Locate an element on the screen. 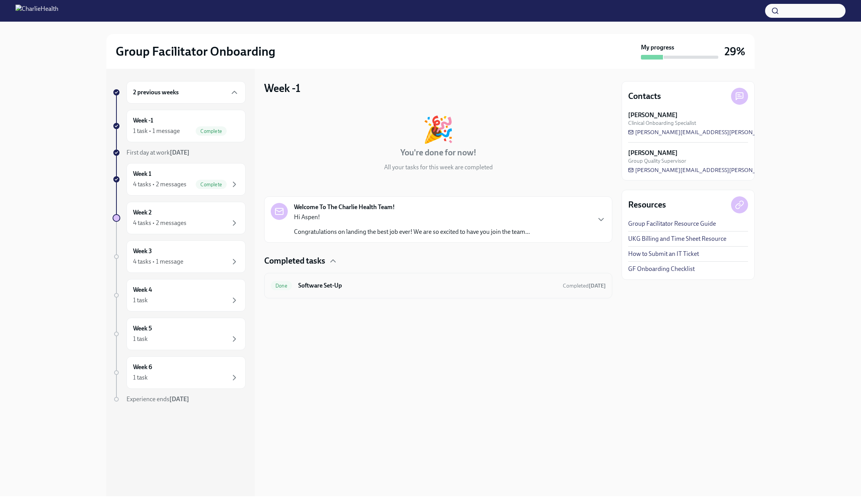  p: Hi Aspen! is located at coordinates (412, 217).